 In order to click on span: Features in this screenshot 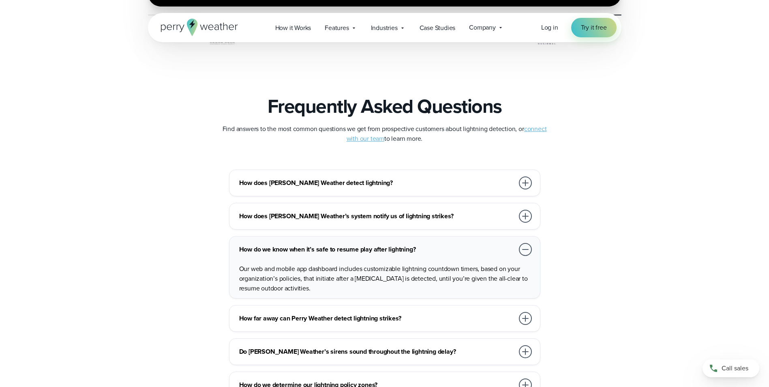, I will do `click(336, 28)`.